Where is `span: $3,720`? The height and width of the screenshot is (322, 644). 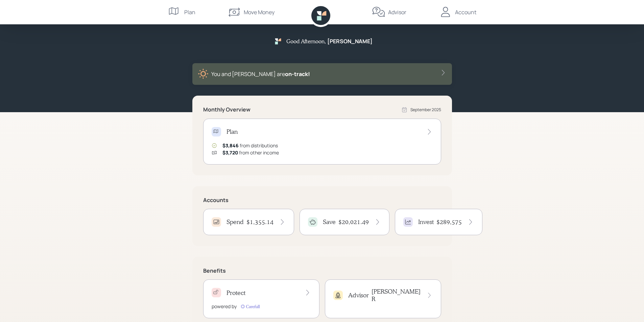 span: $3,720 is located at coordinates (230, 153).